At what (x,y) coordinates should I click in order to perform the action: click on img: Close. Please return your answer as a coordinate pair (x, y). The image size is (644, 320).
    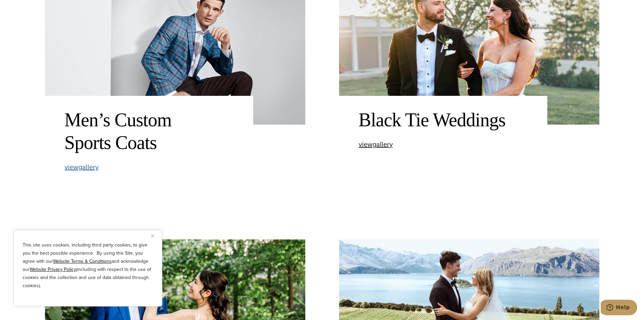
    Looking at the image, I should click on (152, 236).